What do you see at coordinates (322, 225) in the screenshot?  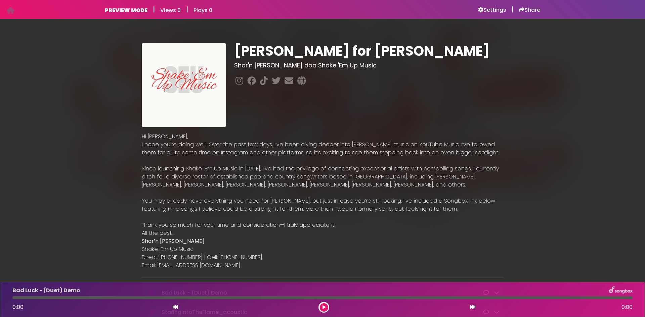 I see `p: Thank you so much for your time and consideration—I truly appreciate it!` at bounding box center [322, 225].